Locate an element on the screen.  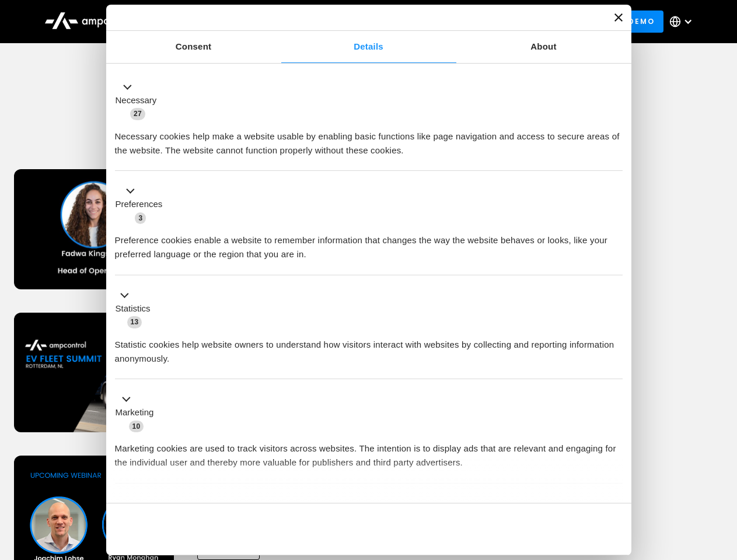
div: Necessary cookies help make a website usable by enabling basic functions like page navigation and... is located at coordinates (369, 138).